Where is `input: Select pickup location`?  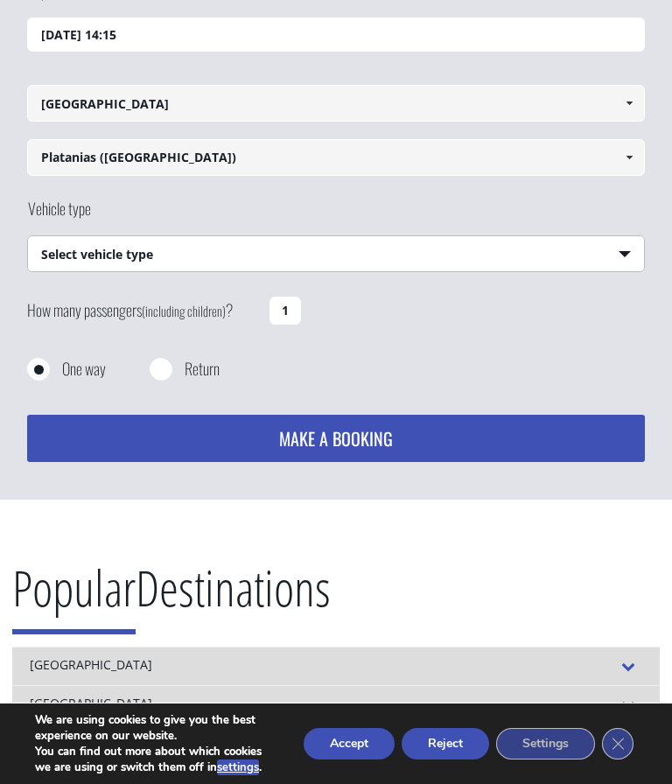 input: Select pickup location is located at coordinates (336, 103).